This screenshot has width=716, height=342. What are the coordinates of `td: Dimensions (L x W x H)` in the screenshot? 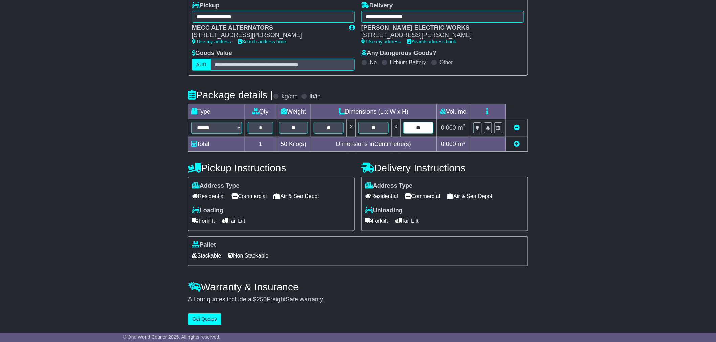 It's located at (373, 112).